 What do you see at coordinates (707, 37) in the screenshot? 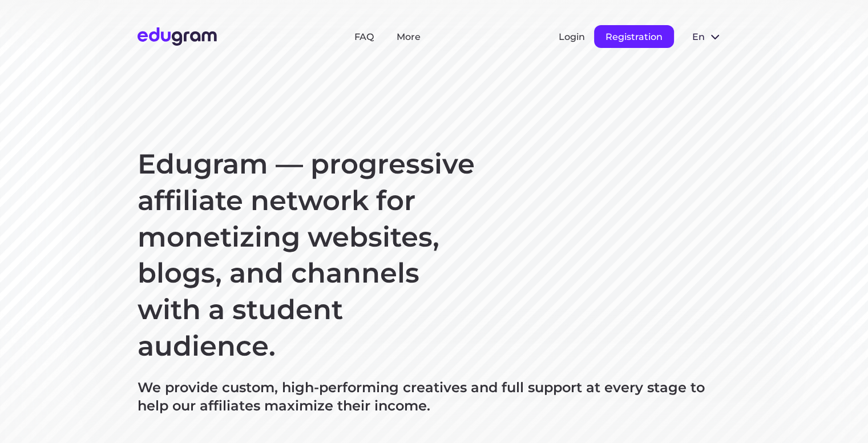
I see `button: en` at bounding box center [707, 37].